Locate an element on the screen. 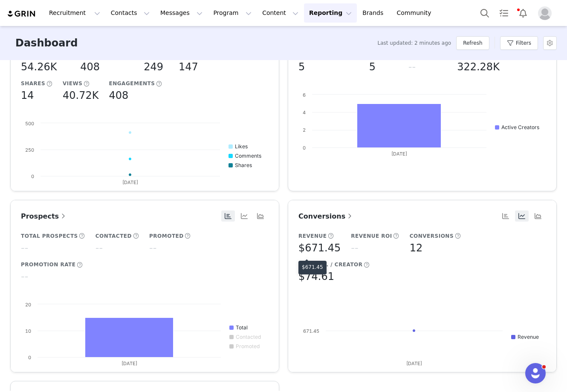 This screenshot has height=392, width=567. button: Reporting is located at coordinates (331, 13).